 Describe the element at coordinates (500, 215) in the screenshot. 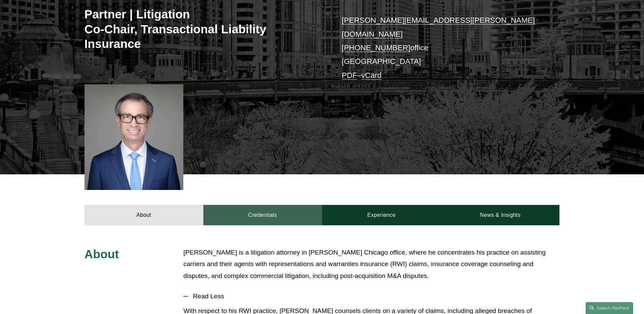

I see `a: News & Insights` at that location.